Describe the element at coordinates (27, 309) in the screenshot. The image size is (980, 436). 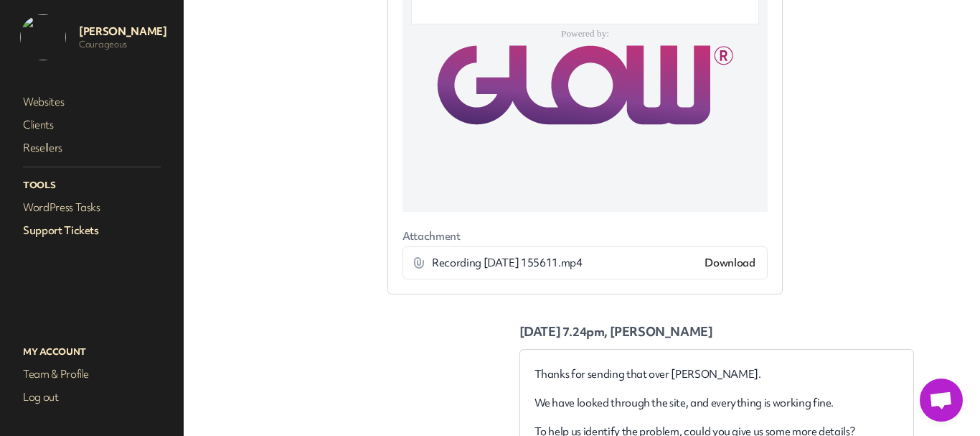
I see `b: Subject:` at that location.